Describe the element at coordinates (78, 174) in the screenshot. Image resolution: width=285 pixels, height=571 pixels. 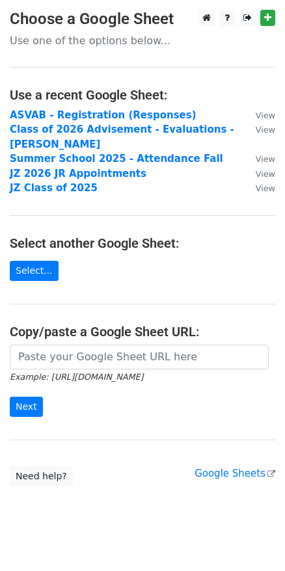
I see `strong: JZ 2026 JR Appointments` at that location.